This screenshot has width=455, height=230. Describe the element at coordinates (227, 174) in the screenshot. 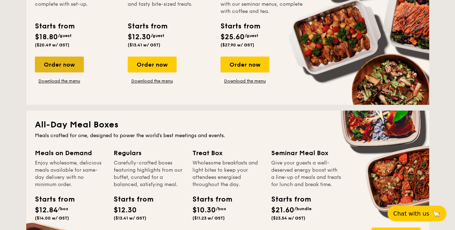

I see `div: Wholesome breakfasts and light bites to keep your attendees energised throughout the day.` at that location.